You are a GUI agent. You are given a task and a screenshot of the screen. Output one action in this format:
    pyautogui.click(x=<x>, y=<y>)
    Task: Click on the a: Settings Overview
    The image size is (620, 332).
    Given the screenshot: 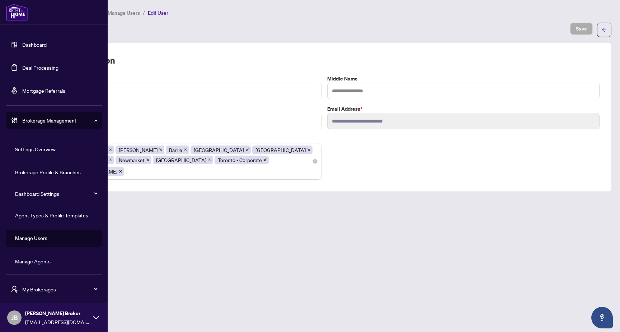 What is the action you would take?
    pyautogui.click(x=35, y=149)
    